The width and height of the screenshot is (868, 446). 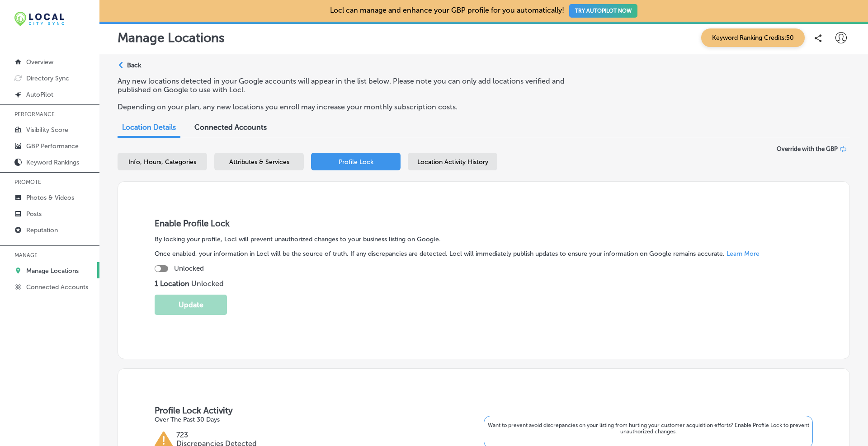 I want to click on p: Connected Accounts, so click(x=57, y=287).